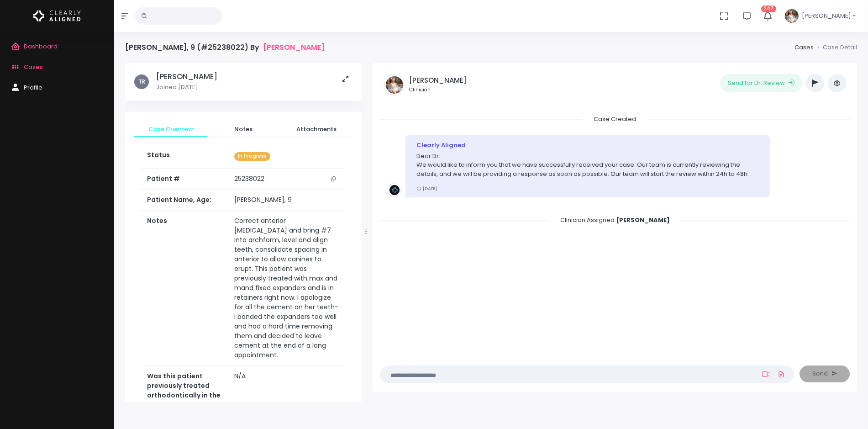 The image size is (868, 429). What do you see at coordinates (835, 48) in the screenshot?
I see `li: Case Detail` at bounding box center [835, 48].